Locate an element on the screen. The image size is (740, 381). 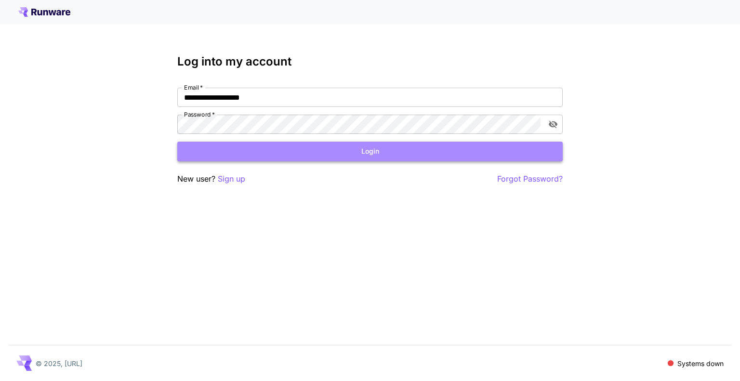
h3: Log into my account is located at coordinates (370, 62).